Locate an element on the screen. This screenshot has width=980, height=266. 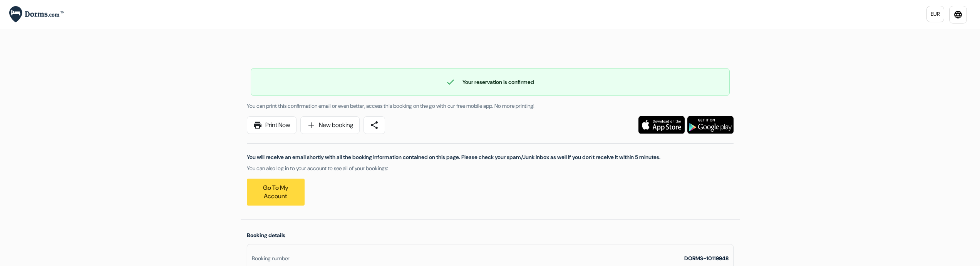
a: addNew booking is located at coordinates (330, 126).